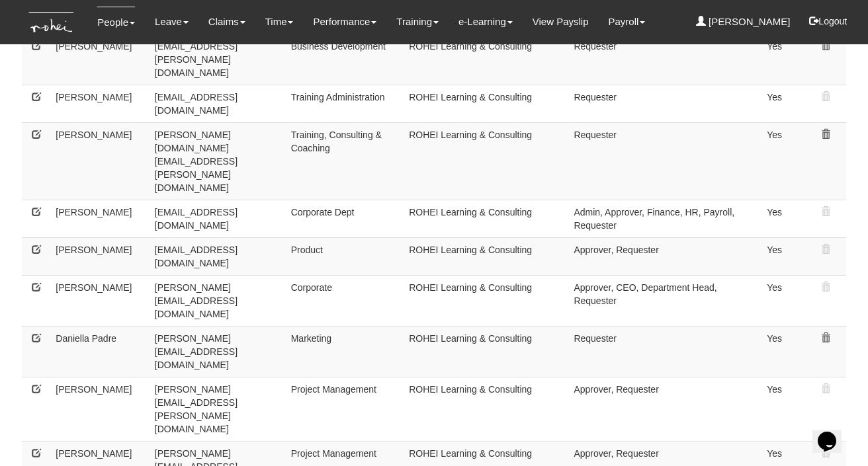 Image resolution: width=868 pixels, height=466 pixels. Describe the element at coordinates (665, 300) in the screenshot. I see `td: Approver, CEO, Department Head, Requester` at that location.